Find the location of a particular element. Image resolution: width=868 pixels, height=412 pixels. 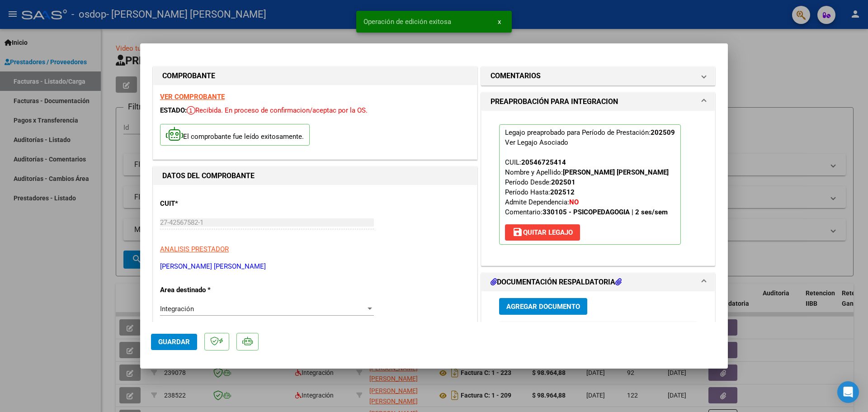

datatable-header-cell: Subido is located at coordinates (671, 332).